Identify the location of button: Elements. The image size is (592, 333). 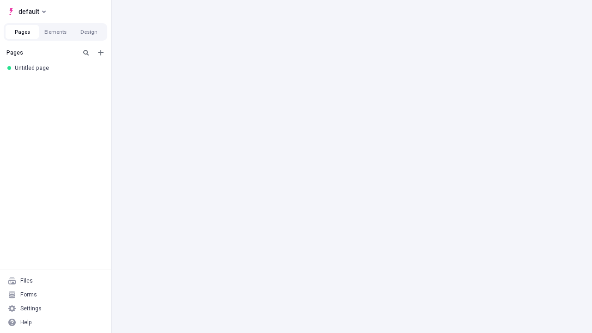
(55, 32).